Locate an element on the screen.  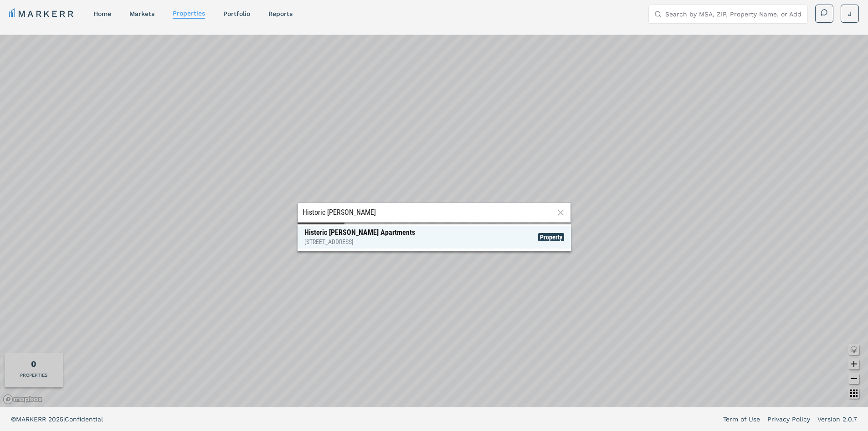
input: Search by property name, address, MSA or ZIP Code is located at coordinates (429, 212).